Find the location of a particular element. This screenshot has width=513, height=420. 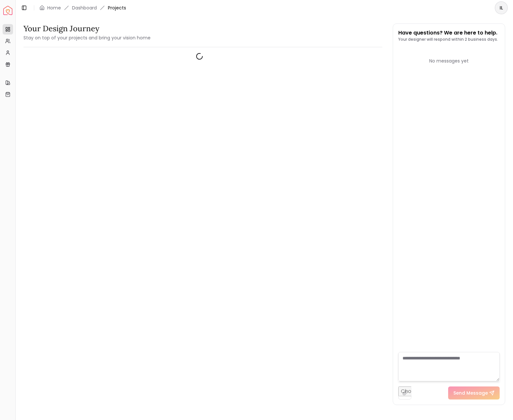

h3: Your Design Journey is located at coordinates (87, 29).